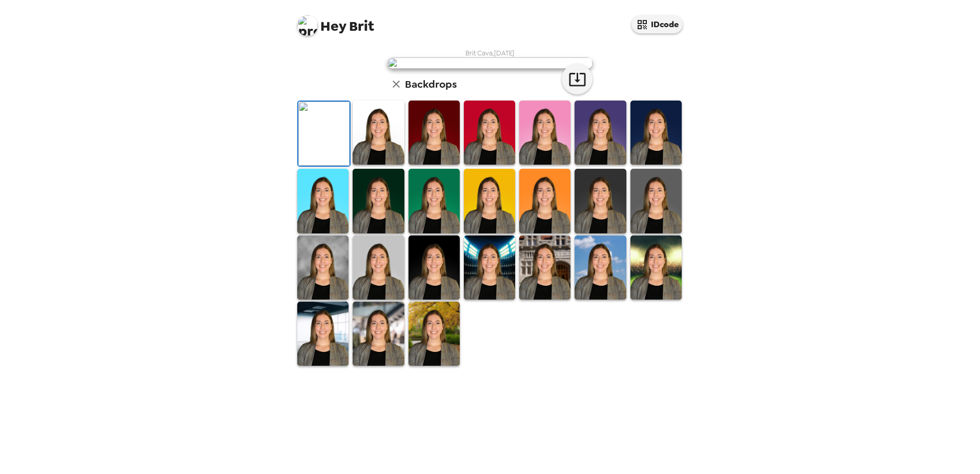  I want to click on span: Hey, so click(333, 26).